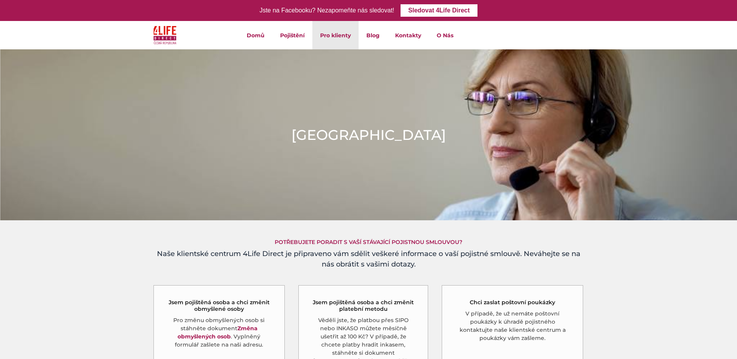 The height and width of the screenshot is (359, 737). I want to click on a: Domů, so click(256, 35).